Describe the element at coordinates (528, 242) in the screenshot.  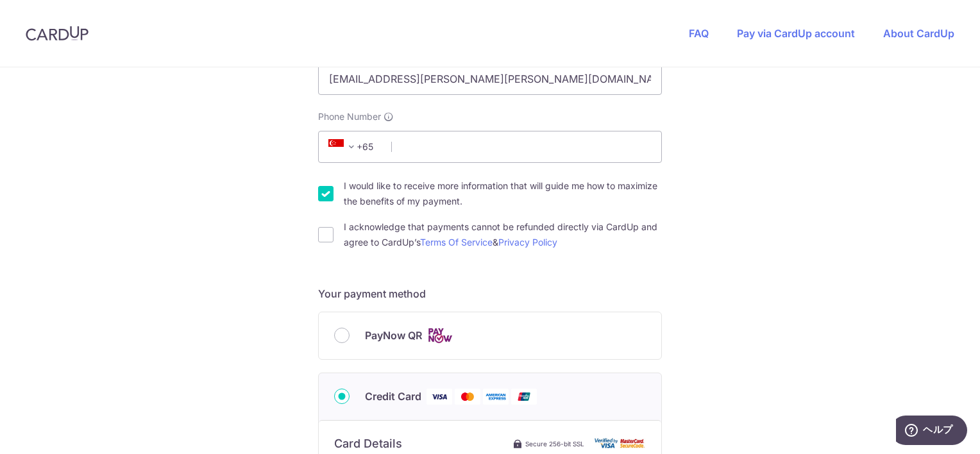
I see `a: Privacy Policy` at that location.